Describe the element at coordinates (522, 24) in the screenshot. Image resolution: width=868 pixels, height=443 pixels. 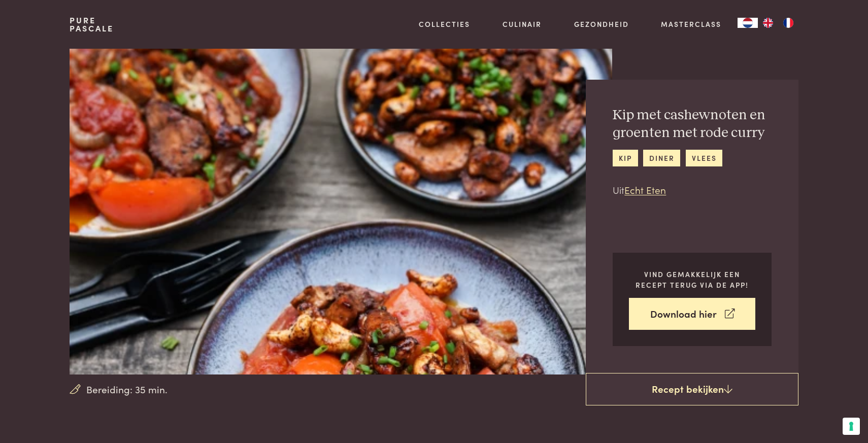
I see `a: Culinair` at that location.